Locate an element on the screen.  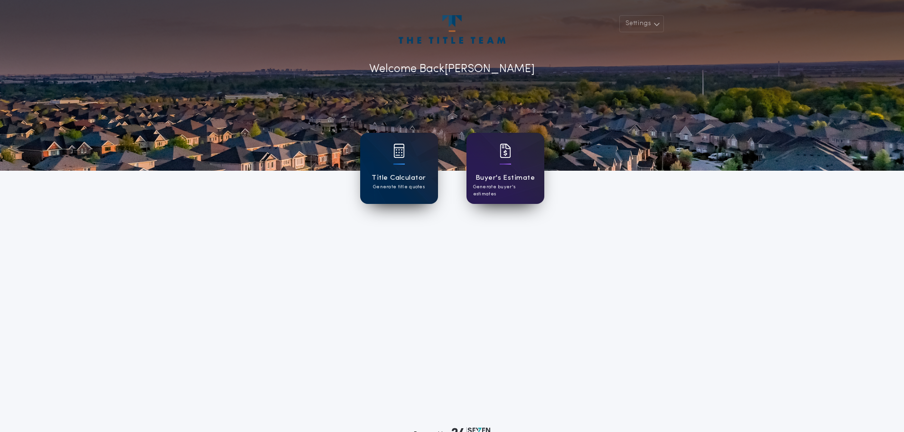
p: Generate title quotes is located at coordinates (399, 187).